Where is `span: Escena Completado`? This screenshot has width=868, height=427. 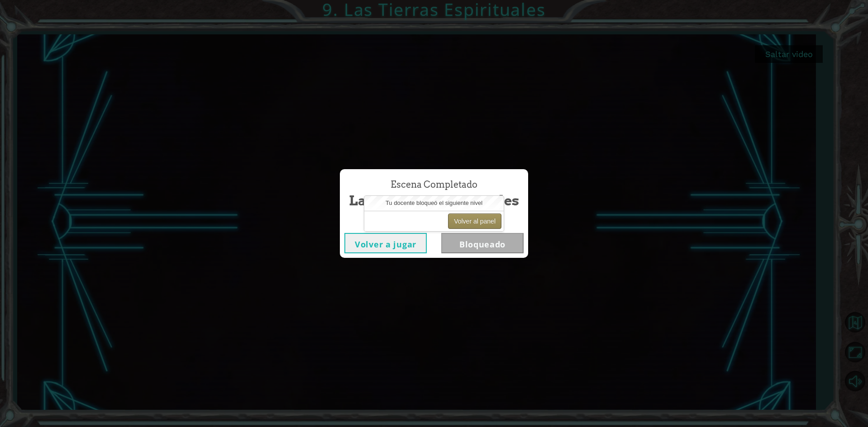 span: Escena Completado is located at coordinates (434, 184).